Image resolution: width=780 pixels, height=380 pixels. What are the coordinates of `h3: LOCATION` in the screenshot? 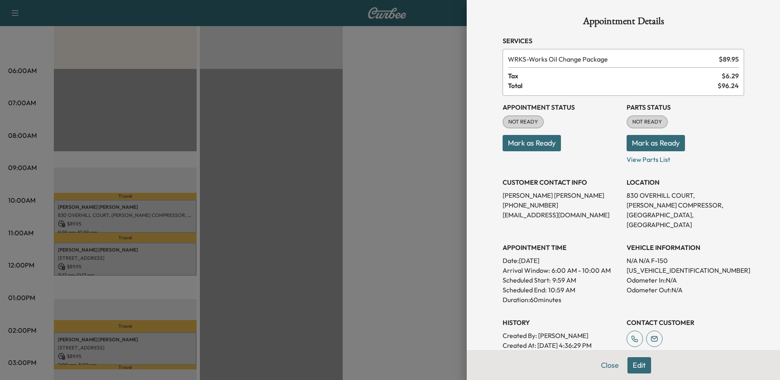 It's located at (685, 182).